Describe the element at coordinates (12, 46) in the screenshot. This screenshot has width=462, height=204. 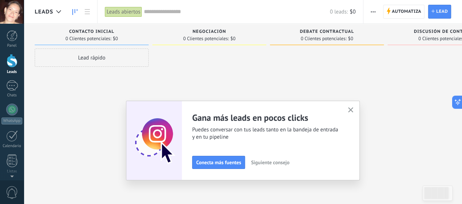
I see `div: Panel` at that location.